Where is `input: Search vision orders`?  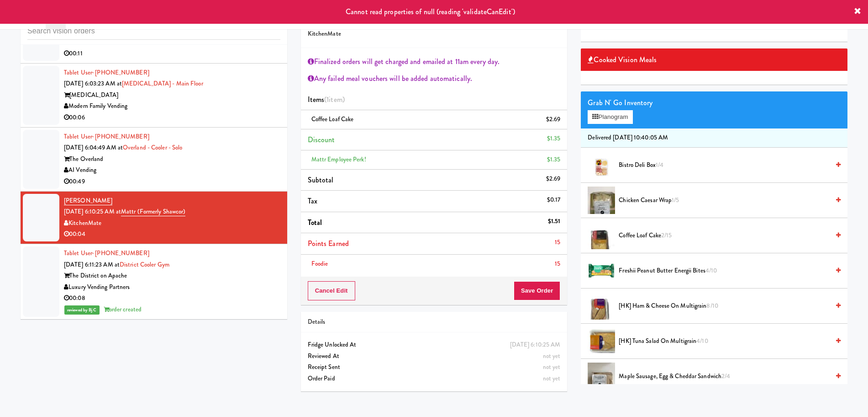 input: Search vision orders is located at coordinates (154, 31).